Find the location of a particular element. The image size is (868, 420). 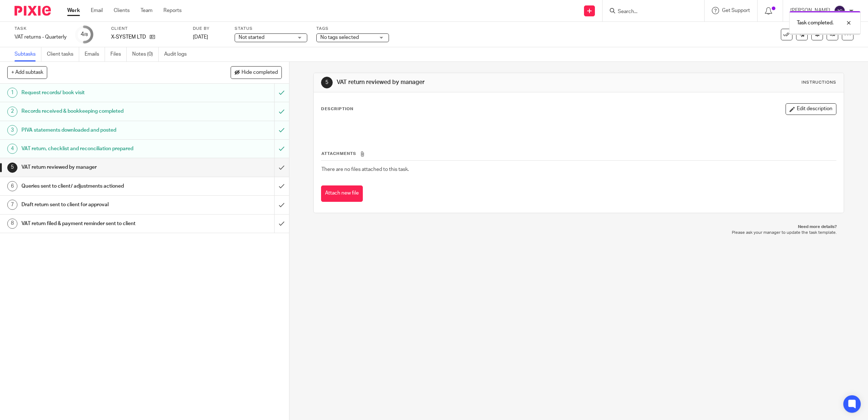

div: 7 is located at coordinates (12, 205).